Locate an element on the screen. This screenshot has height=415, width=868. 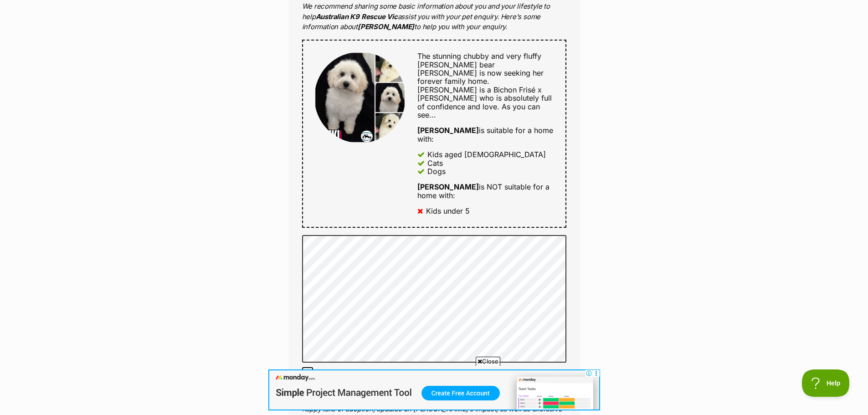
div: Dogs is located at coordinates (437, 171).